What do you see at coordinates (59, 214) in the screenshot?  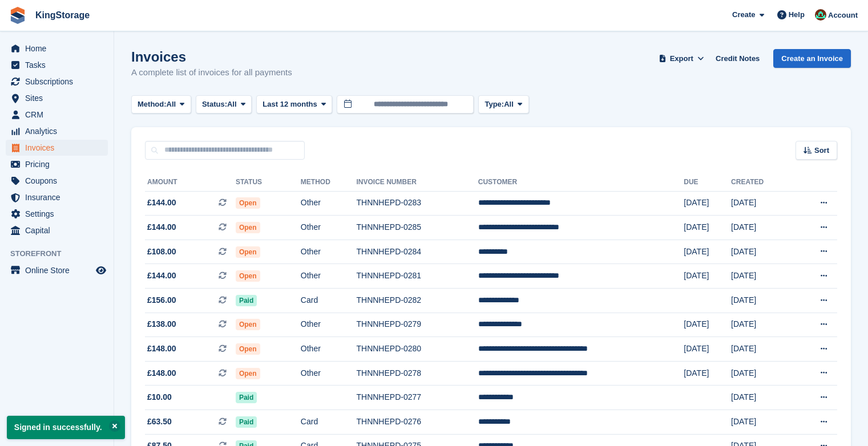 I see `span: Settings` at bounding box center [59, 214].